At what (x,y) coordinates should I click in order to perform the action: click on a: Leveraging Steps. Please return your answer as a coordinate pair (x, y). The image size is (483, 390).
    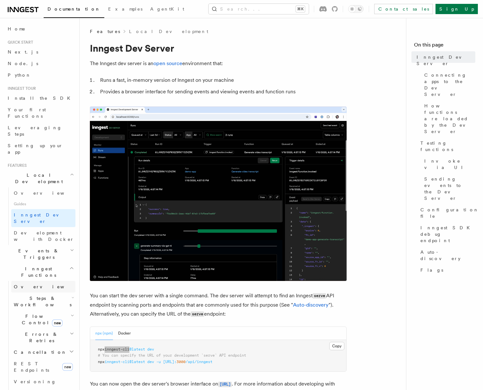
    Looking at the image, I should click on (40, 131).